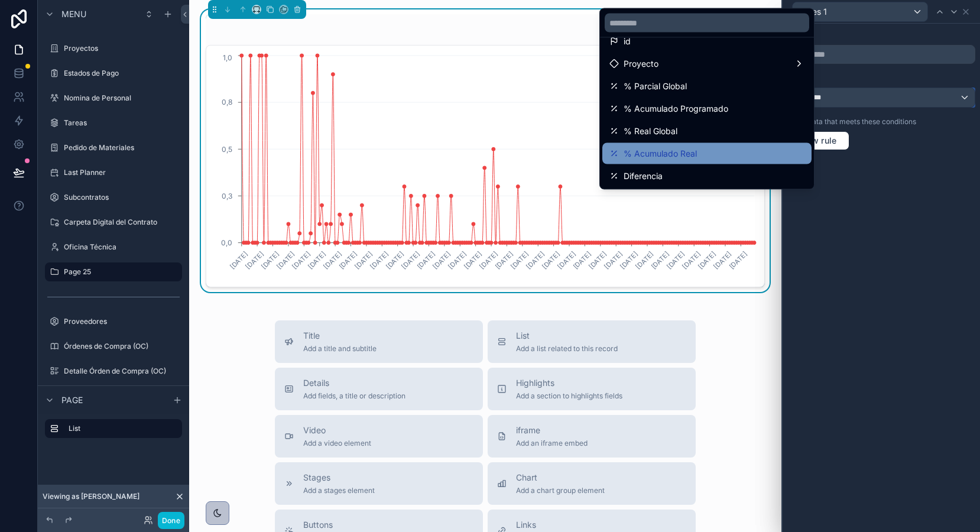  I want to click on span: % Acumulado Real, so click(660, 154).